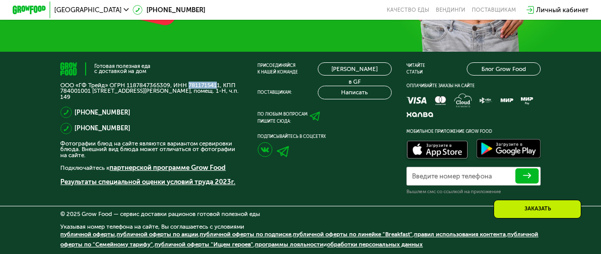 Image resolution: width=601 pixels, height=254 pixels. I want to click on a: публичной оферты по акции, so click(157, 234).